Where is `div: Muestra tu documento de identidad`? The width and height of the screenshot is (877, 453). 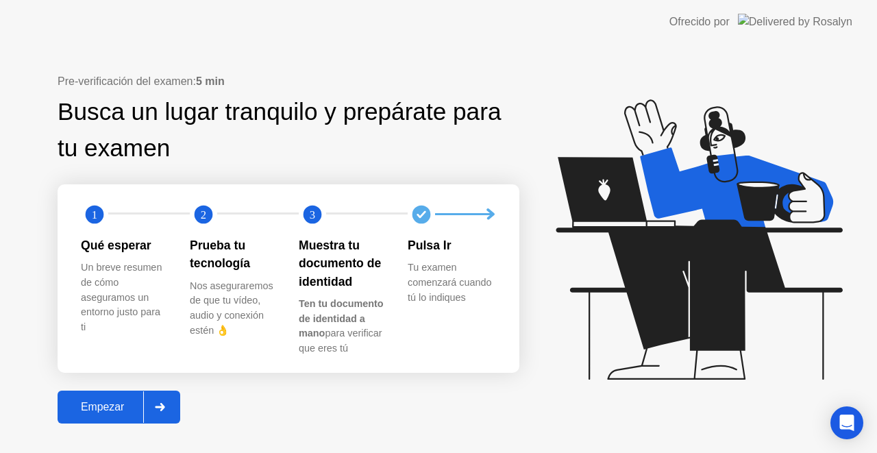
div: Muestra tu documento de identidad is located at coordinates (342, 263).